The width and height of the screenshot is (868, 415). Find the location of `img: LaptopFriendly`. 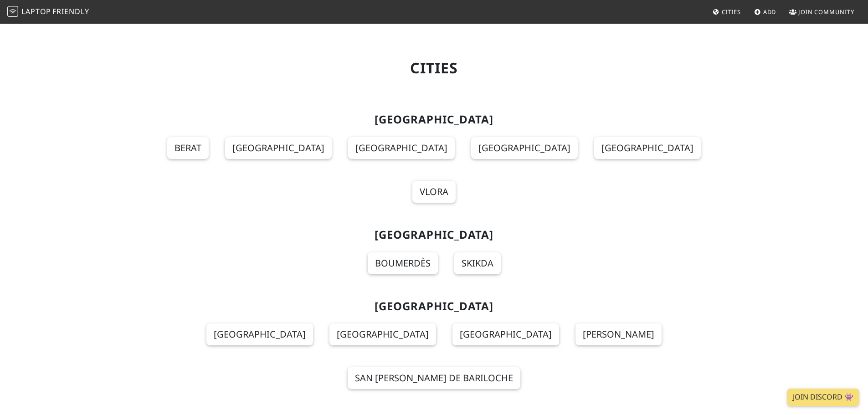

img: LaptopFriendly is located at coordinates (13, 12).